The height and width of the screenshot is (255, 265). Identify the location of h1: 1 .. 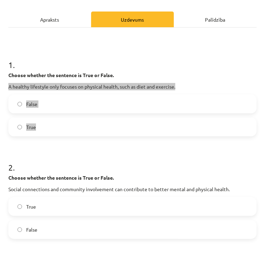
(132, 59).